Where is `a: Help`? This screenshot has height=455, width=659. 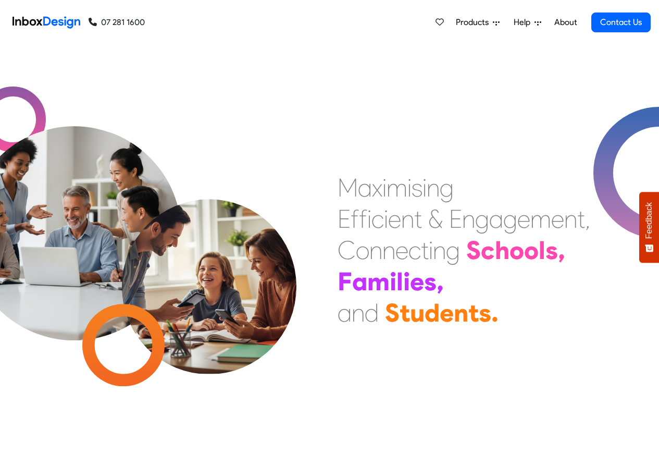
a: Help is located at coordinates (527, 22).